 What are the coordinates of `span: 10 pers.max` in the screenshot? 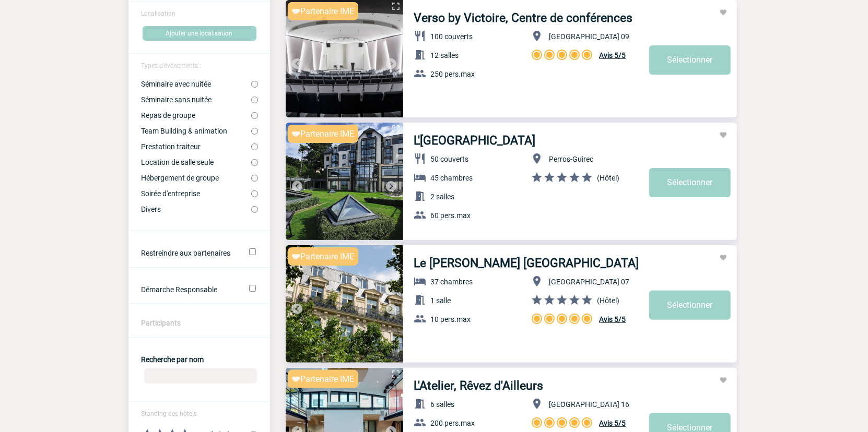 It's located at (450, 319).